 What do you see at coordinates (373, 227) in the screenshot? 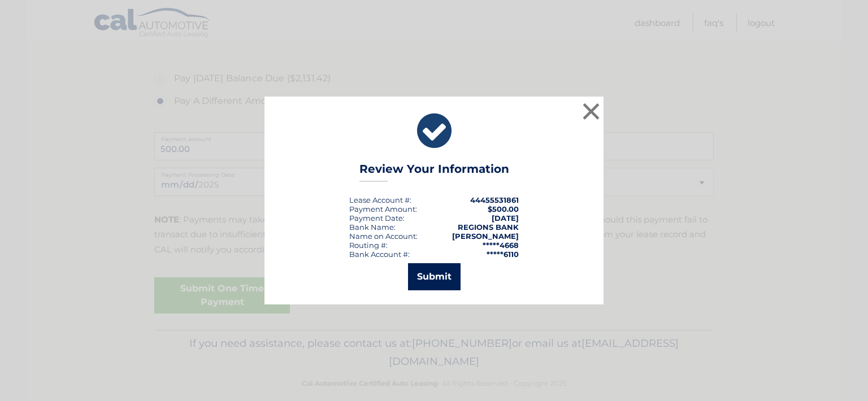
I see `div: Bank Name:` at bounding box center [373, 227].